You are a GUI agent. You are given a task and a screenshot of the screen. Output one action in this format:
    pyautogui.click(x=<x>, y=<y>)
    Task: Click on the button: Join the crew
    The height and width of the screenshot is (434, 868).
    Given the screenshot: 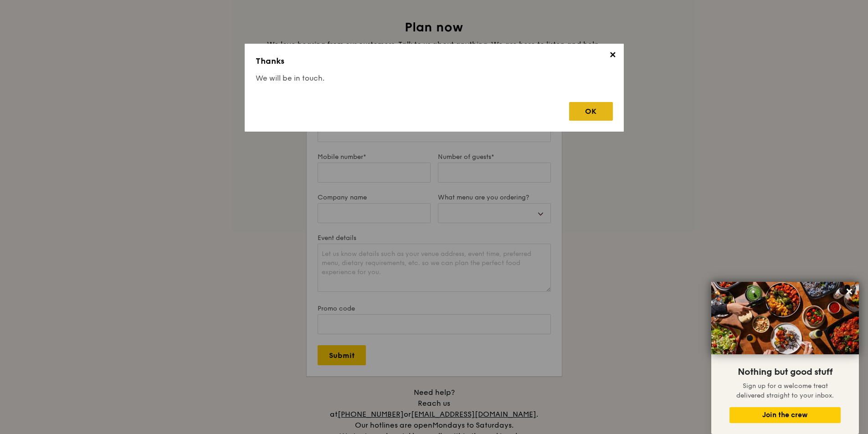 What is the action you would take?
    pyautogui.click(x=785, y=414)
    